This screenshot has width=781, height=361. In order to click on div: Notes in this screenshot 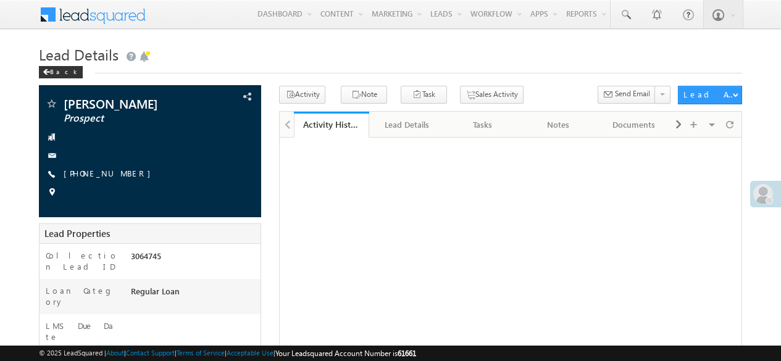, I will do `click(558, 125)`.